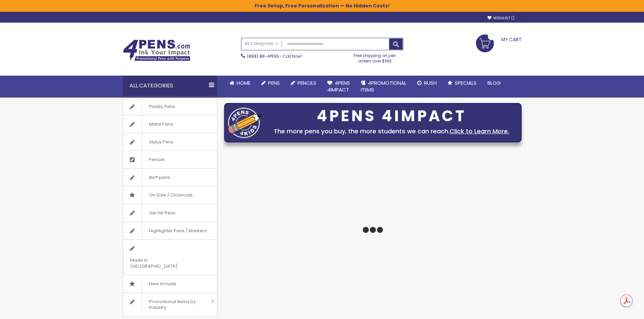  Describe the element at coordinates (274, 57) in the screenshot. I see `span: - Call Now!` at that location.